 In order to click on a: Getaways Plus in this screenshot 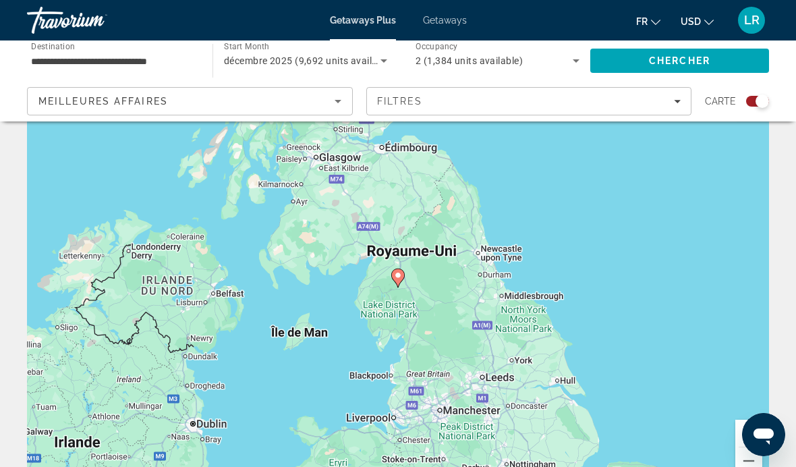, I will do `click(363, 20)`.